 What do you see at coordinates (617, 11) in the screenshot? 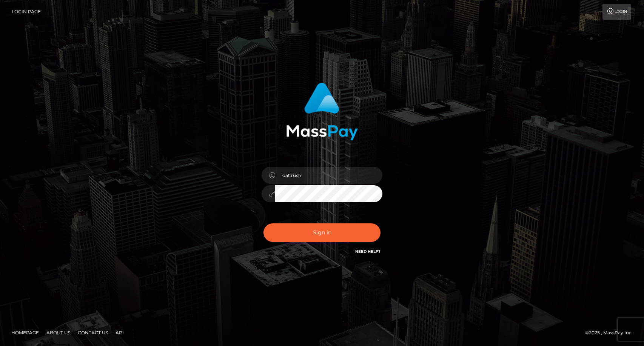
I see `a: Login` at bounding box center [617, 11].